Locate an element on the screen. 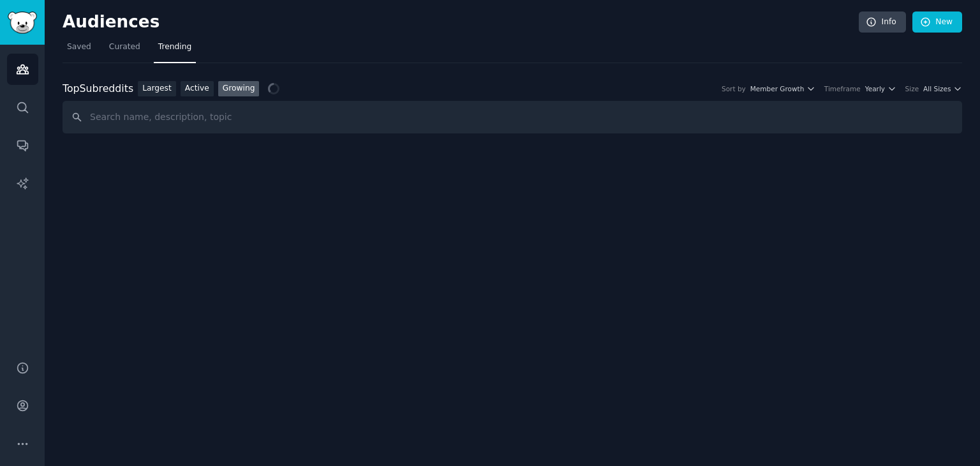 The width and height of the screenshot is (980, 466). span: All Sizes is located at coordinates (937, 89).